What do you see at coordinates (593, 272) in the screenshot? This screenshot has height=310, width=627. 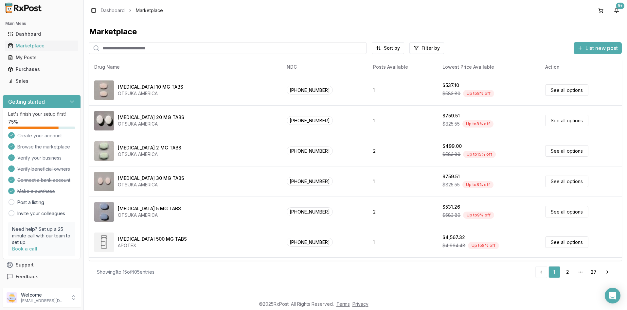 I see `a: 27` at bounding box center [593, 272].